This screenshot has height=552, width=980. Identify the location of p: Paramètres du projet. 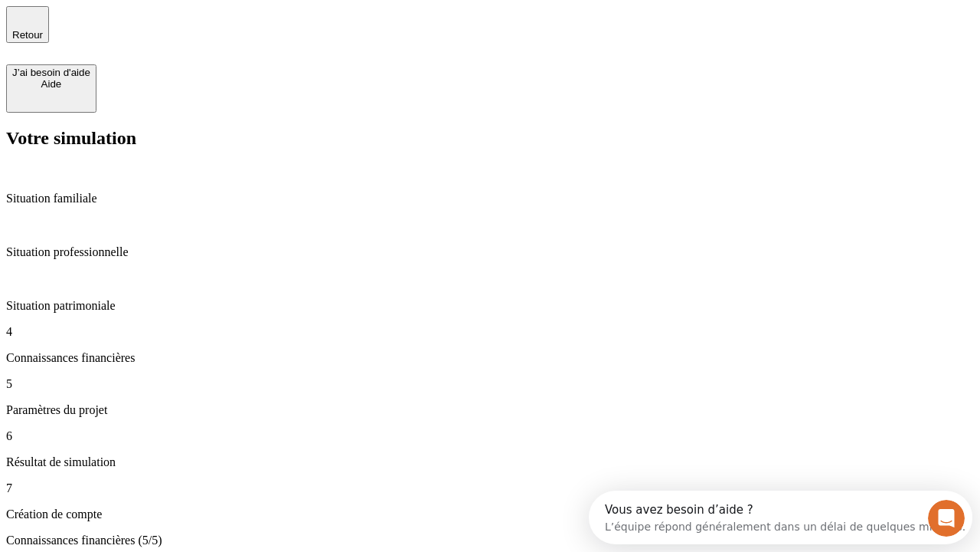
(490, 410).